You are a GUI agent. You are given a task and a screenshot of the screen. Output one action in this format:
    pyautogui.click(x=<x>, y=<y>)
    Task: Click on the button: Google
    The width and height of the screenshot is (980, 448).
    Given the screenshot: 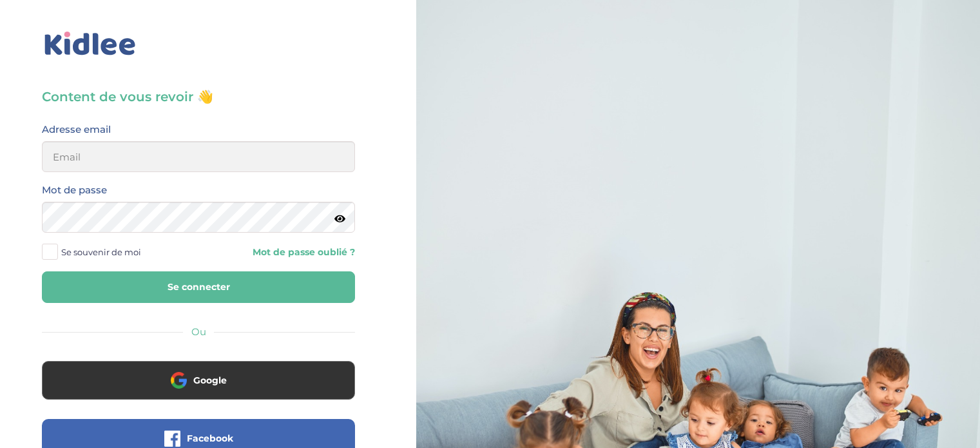 What is the action you would take?
    pyautogui.click(x=198, y=380)
    